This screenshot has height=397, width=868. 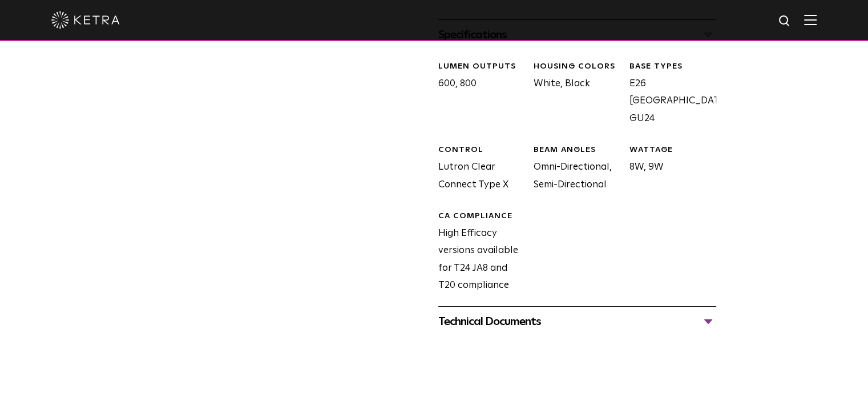 What do you see at coordinates (572, 94) in the screenshot?
I see `div: White, Black` at bounding box center [572, 94].